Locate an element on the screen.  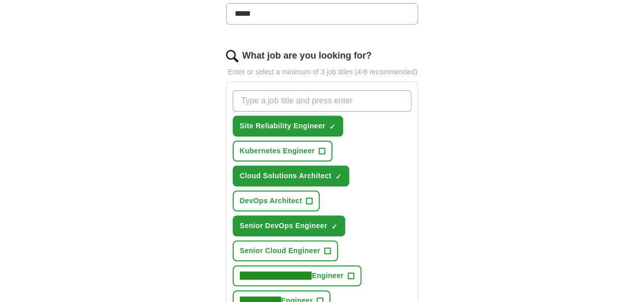
button: Cloud Solutions Architect✓ is located at coordinates (291, 175).